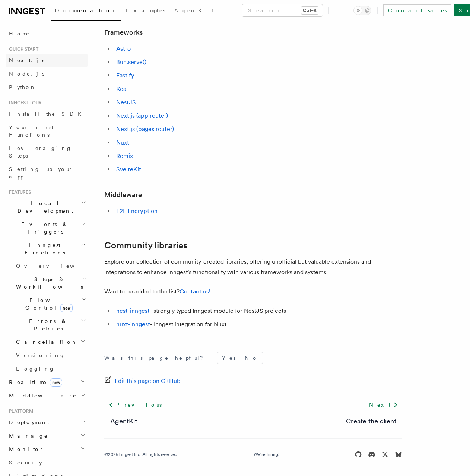 The image size is (470, 476). I want to click on a: Next.js (pages router), so click(145, 129).